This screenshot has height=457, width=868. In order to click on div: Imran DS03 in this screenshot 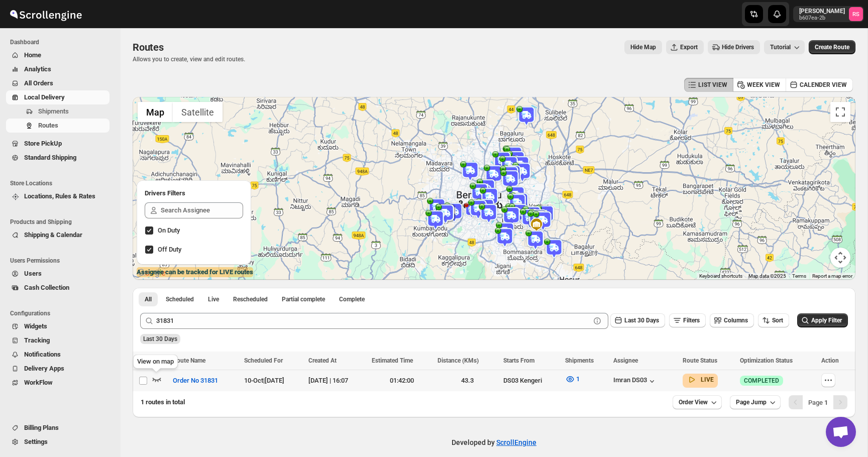, I will do `click(635, 381)`.